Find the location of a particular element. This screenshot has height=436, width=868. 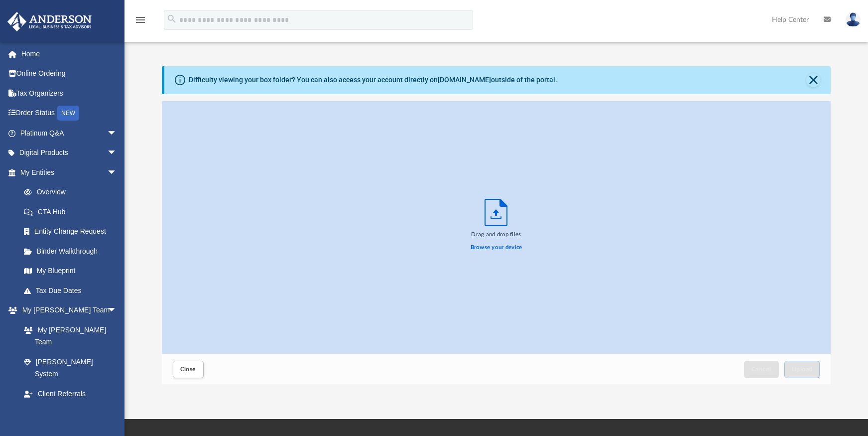

a: Binder Walkthrough is located at coordinates (73, 251).